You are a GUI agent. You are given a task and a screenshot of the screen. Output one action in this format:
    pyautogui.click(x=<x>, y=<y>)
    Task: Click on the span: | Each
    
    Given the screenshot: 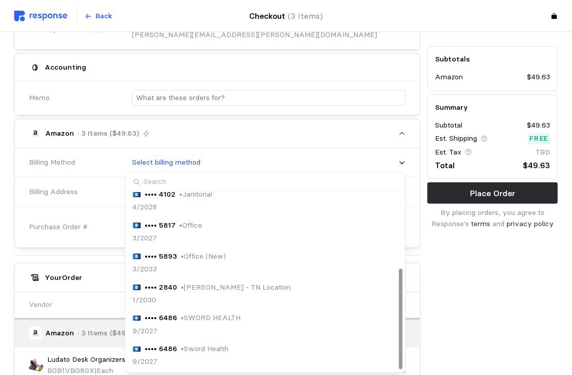 What is the action you would take?
    pyautogui.click(x=104, y=370)
    